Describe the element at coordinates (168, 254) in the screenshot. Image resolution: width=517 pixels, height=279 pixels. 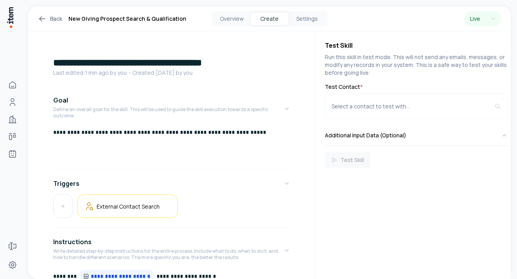
I see `p: Write detailed step-by-step instructions for the entire process. Include what to do, when to do i...` at that location.